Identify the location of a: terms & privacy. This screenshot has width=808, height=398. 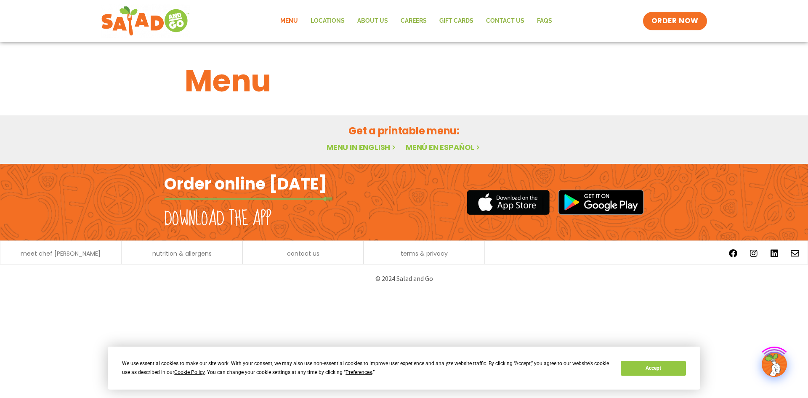
(424, 253).